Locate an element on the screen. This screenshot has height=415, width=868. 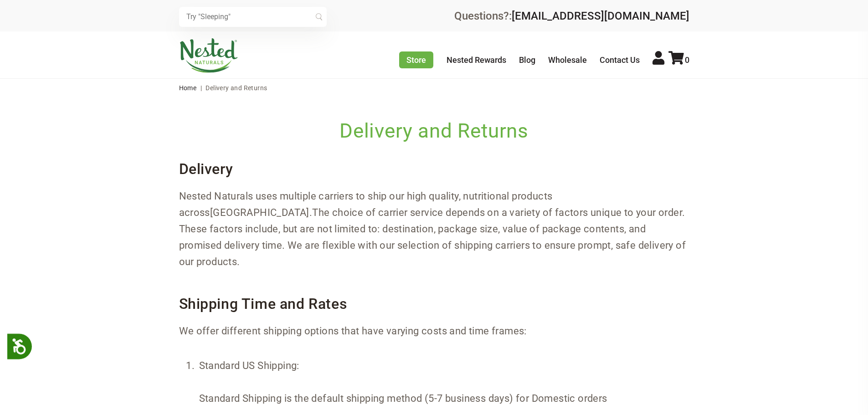
a: Home is located at coordinates (188, 88).